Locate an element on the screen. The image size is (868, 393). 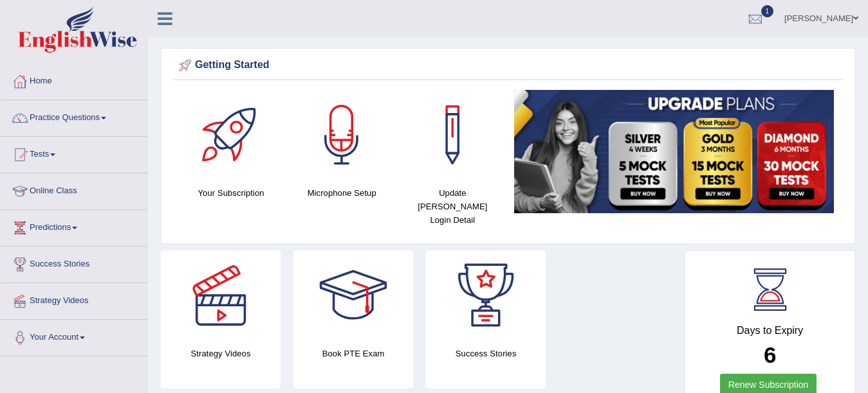
span: 1 is located at coordinates (768, 11).